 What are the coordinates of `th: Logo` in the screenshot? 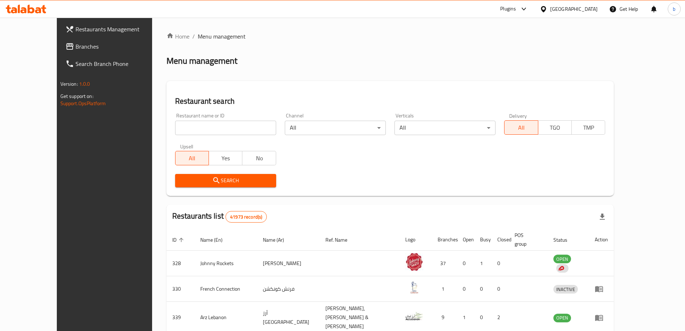 It's located at (416, 239).